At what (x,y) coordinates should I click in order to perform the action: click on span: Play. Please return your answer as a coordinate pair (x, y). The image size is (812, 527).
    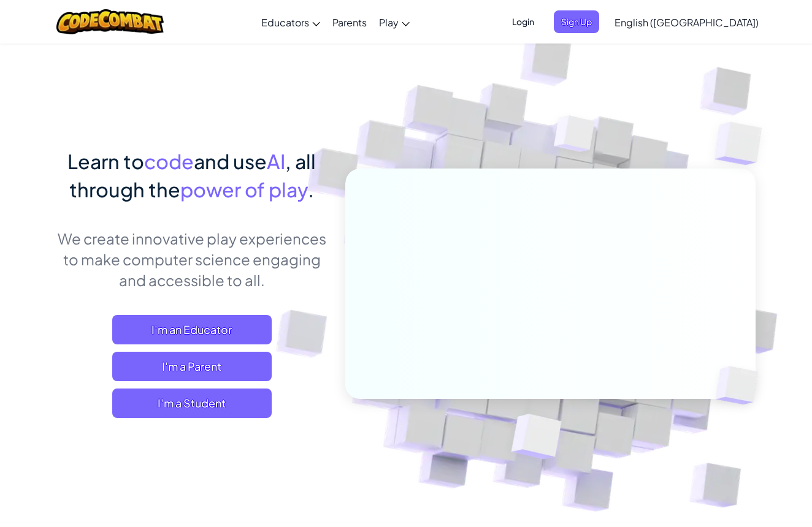
    Looking at the image, I should click on (389, 22).